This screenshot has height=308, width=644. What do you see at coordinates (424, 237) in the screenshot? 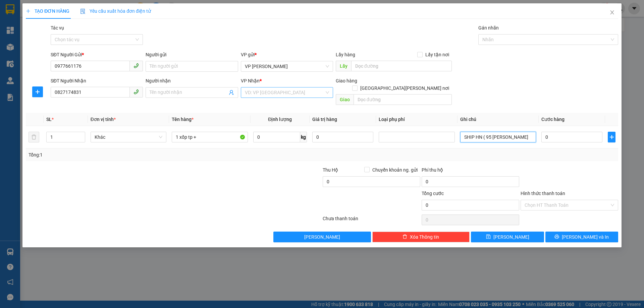
I see `span: Xóa Thông tin` at bounding box center [424, 237].